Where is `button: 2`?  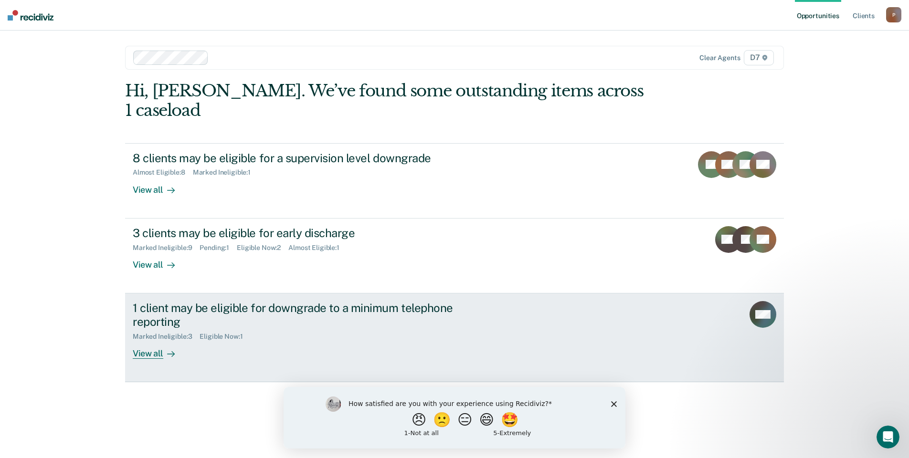 button: 2 is located at coordinates (159, 33).